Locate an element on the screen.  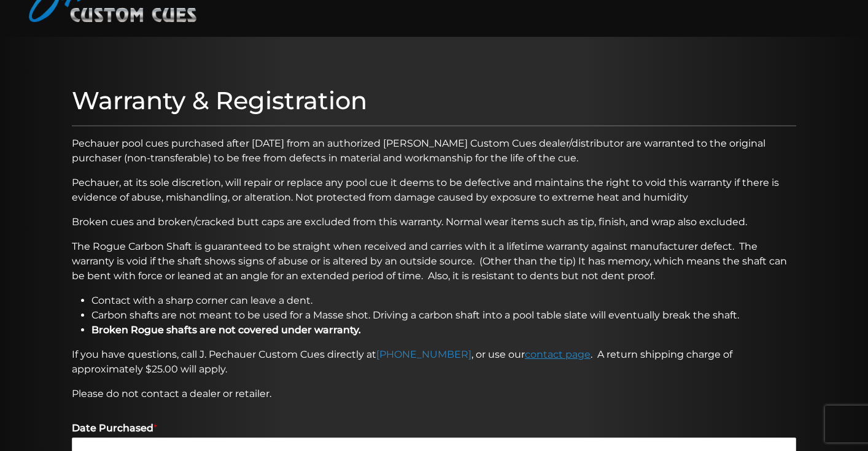
p: Pechauer, at its sole discretion, will repair or replace any pool cue it deems to be defective an... is located at coordinates (434, 190).